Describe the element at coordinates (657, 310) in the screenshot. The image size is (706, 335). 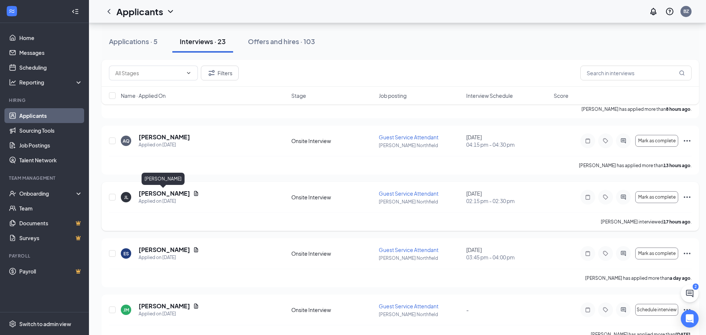
I see `button: Schedule interview` at that location.